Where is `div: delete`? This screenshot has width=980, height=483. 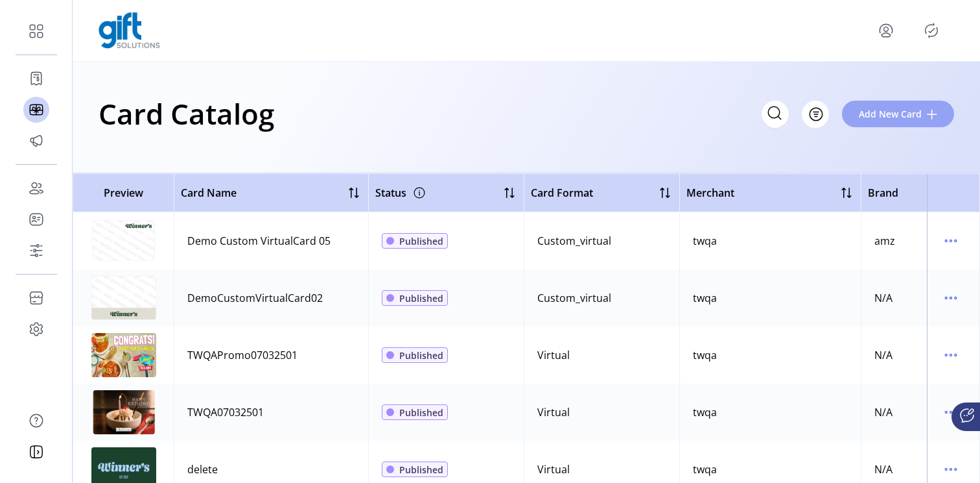
div: delete is located at coordinates (202, 469).